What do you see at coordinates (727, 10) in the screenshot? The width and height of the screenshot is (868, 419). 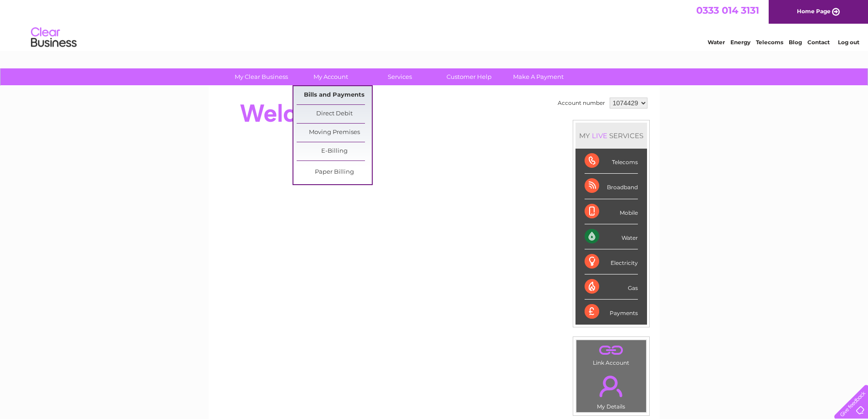 I see `a: 0333 014 3131` at bounding box center [727, 10].